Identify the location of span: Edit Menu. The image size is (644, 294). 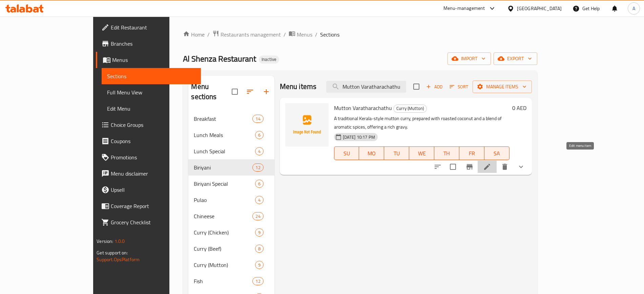
(151, 109).